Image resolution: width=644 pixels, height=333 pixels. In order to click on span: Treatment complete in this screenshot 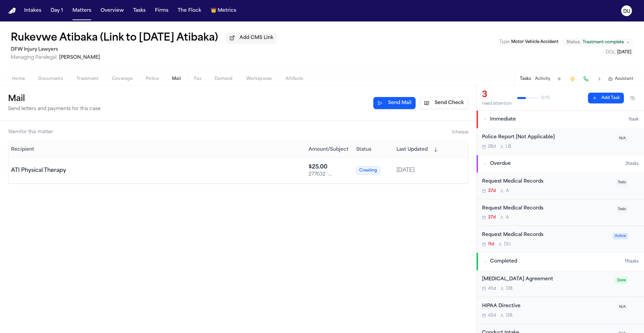, I will do `click(603, 42)`.